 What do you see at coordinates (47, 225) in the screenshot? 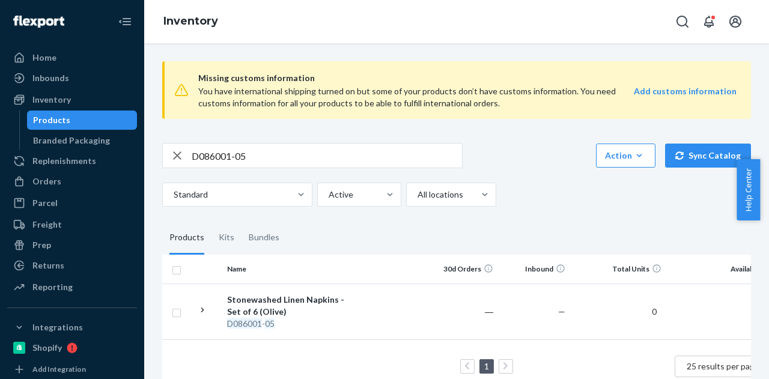
I see `div: Freight` at bounding box center [47, 225].